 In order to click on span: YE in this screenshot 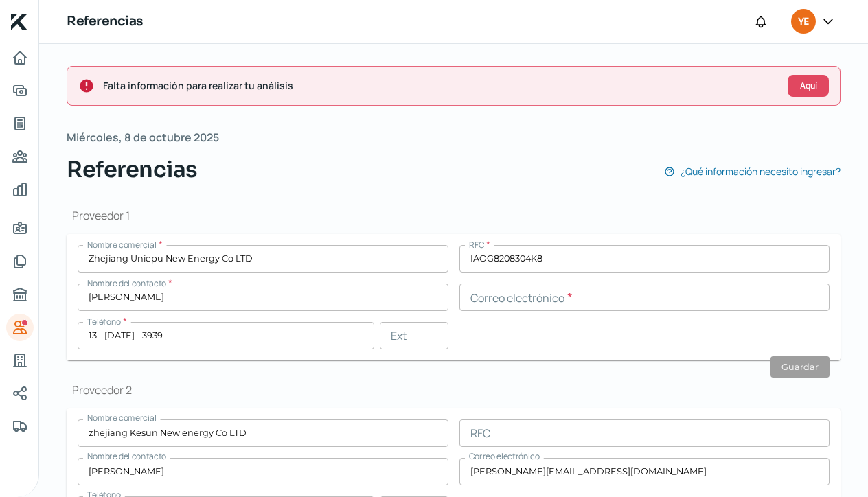, I will do `click(803, 22)`.